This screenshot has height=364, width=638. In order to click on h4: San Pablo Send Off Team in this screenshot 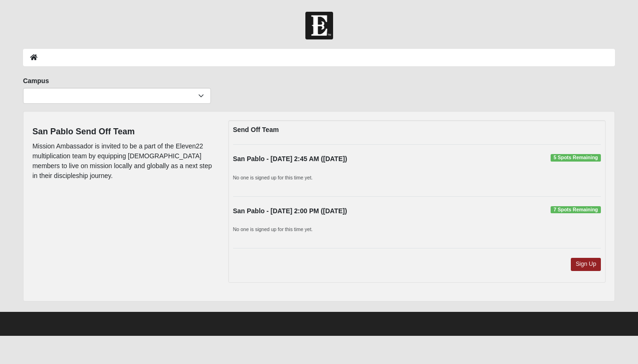, I will do `click(123, 132)`.